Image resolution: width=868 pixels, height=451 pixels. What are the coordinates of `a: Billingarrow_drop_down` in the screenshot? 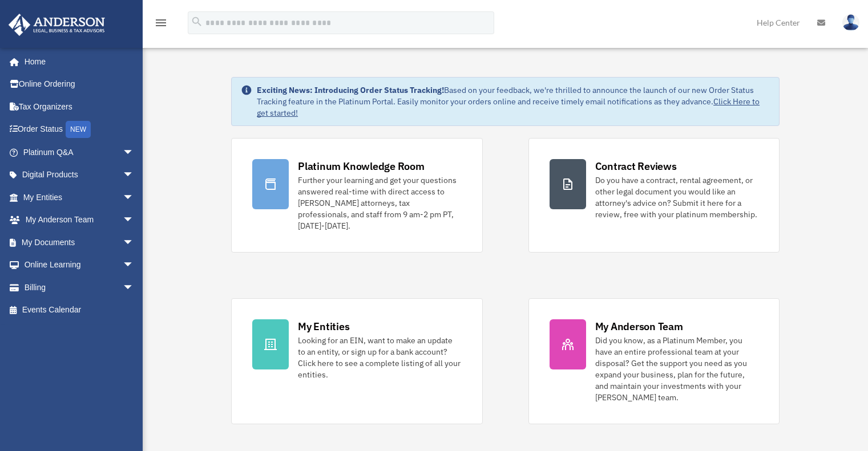 It's located at (79, 288).